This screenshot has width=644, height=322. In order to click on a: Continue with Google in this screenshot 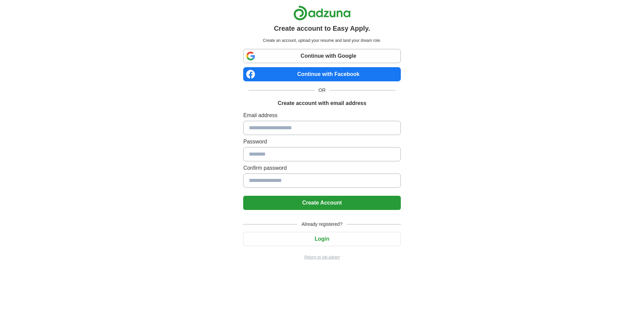, I will do `click(322, 56)`.